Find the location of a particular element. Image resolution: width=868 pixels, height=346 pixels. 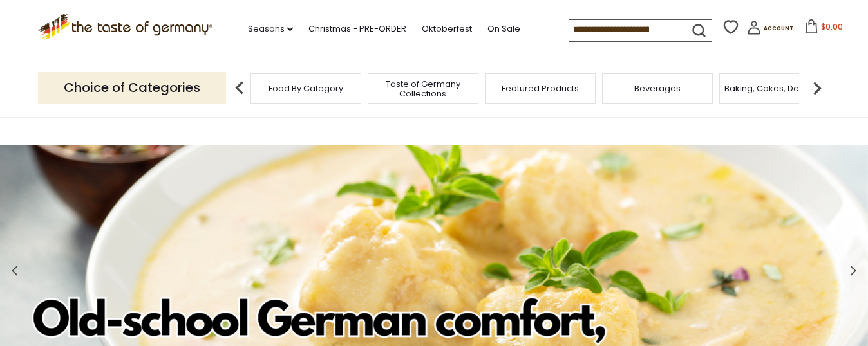

a: Seasons is located at coordinates (271, 29).